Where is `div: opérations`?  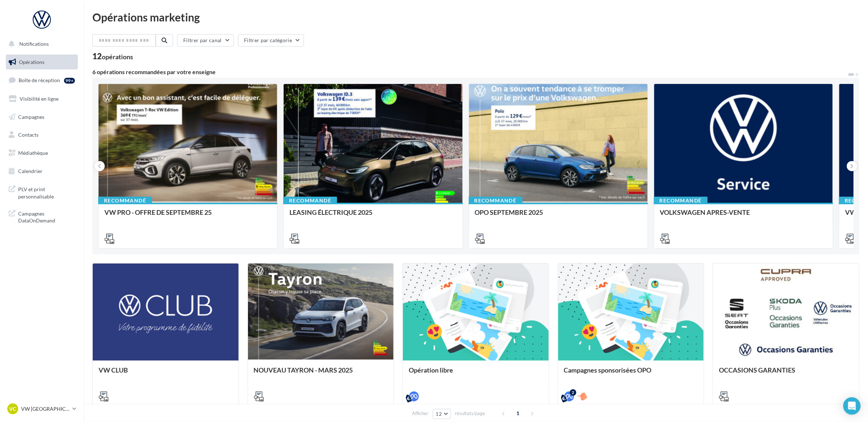
div: opérations is located at coordinates (118, 57).